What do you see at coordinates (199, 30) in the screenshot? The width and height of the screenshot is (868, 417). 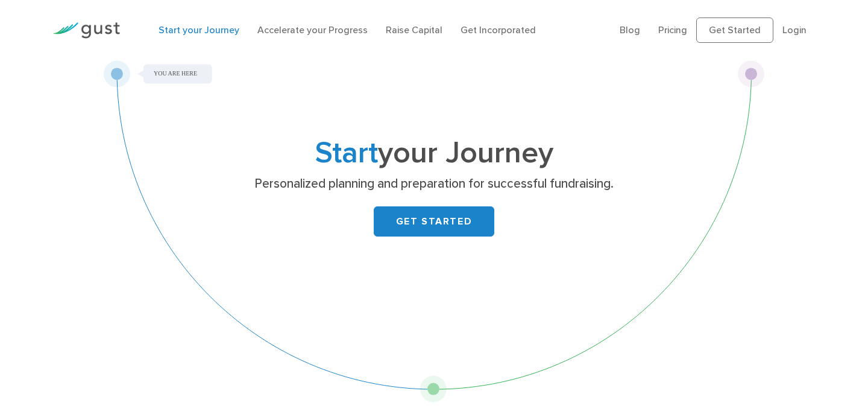 I see `a: Start your Journey` at bounding box center [199, 30].